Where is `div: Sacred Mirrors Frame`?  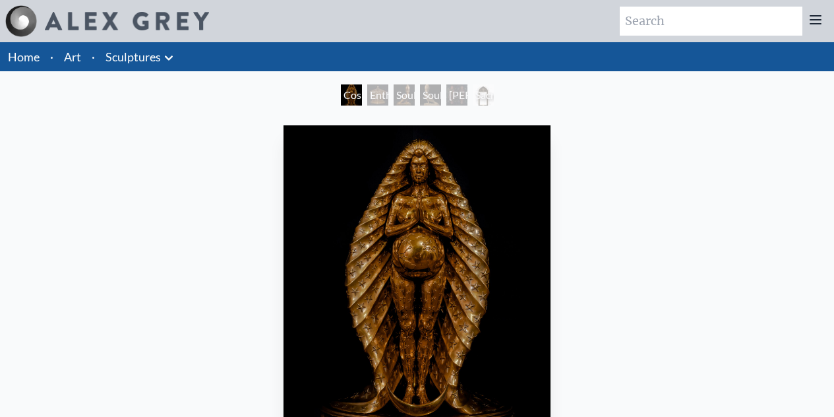
div: Sacred Mirrors Frame is located at coordinates (483, 95).